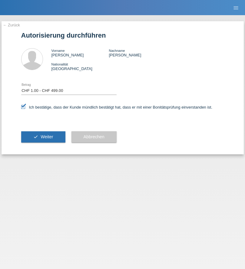 The height and width of the screenshot is (269, 245). Describe the element at coordinates (12, 25) in the screenshot. I see `a: ← Zurück` at that location.